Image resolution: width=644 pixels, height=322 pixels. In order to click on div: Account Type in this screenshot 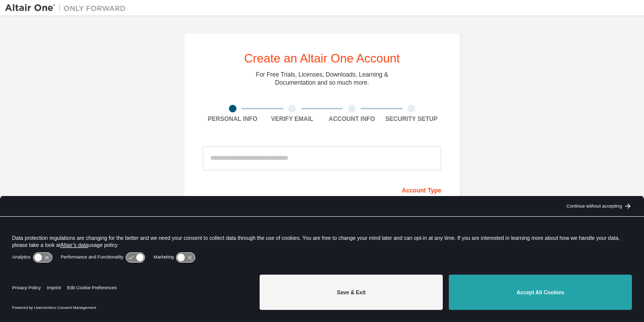, I will do `click(322, 189)`.